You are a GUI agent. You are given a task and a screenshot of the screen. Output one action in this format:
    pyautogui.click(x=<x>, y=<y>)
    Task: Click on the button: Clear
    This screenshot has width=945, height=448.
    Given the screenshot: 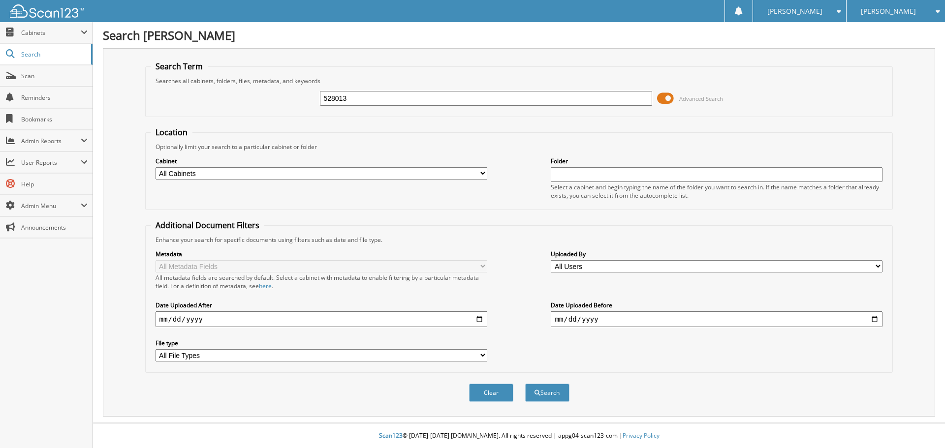 What is the action you would take?
    pyautogui.click(x=491, y=393)
    